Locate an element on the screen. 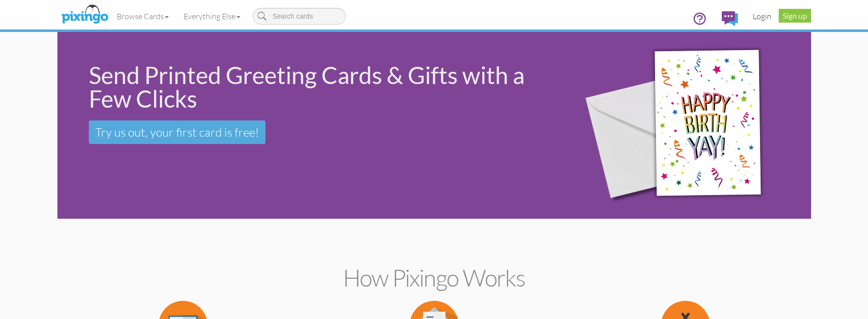 The image size is (868, 319). a: Try us out, your first card is free! is located at coordinates (177, 132).